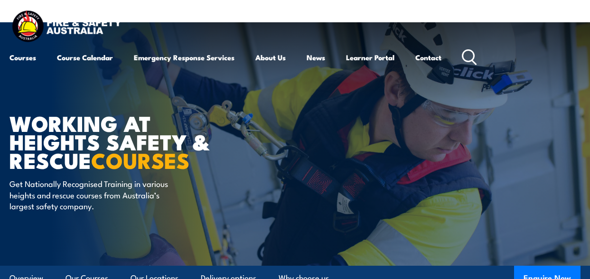  Describe the element at coordinates (23, 57) in the screenshot. I see `a: Courses` at that location.